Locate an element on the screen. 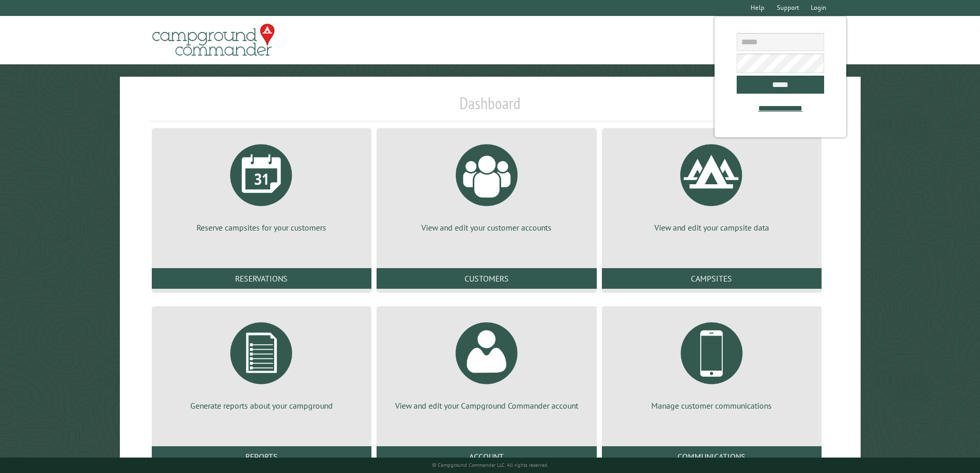 This screenshot has width=980, height=473. a: View and edit your Campground Commander account is located at coordinates (486, 363).